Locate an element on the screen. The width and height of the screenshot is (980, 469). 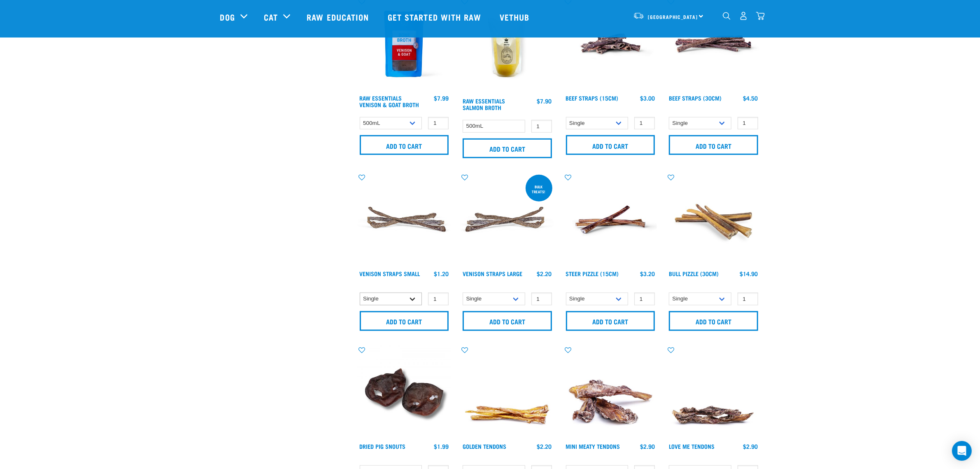
div: $3.00 is located at coordinates (647, 98).